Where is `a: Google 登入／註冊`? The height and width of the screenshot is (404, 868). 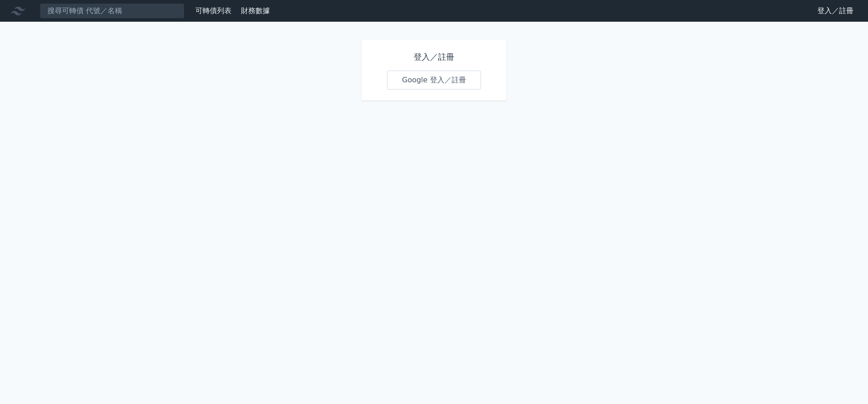 a: Google 登入／註冊 is located at coordinates (434, 80).